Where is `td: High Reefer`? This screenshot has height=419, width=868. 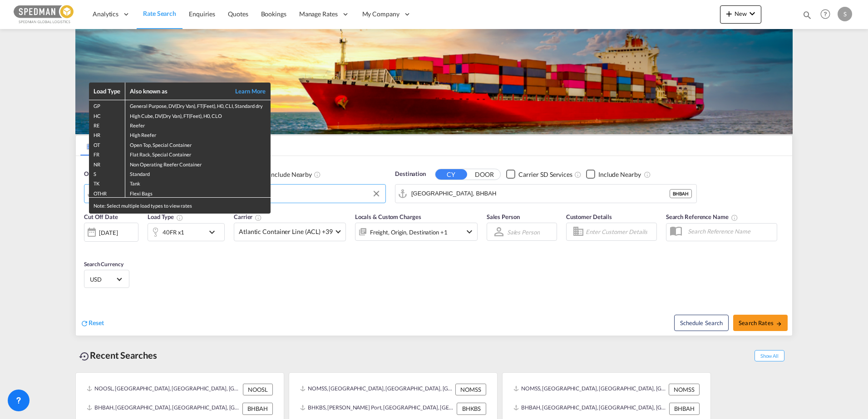 td: High Reefer is located at coordinates (198, 133).